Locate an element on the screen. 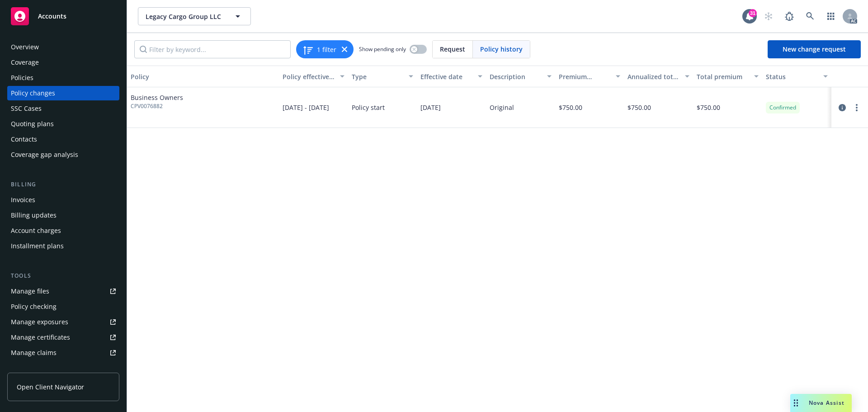 This screenshot has width=868, height=412. div: Policy changes is located at coordinates (33, 93).